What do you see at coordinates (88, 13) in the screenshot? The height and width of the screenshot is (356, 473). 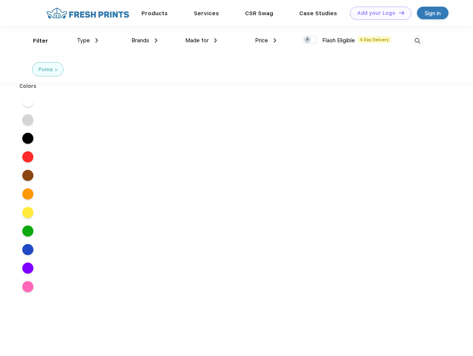 I see `img: fo%20logo%202.webp` at bounding box center [88, 13].